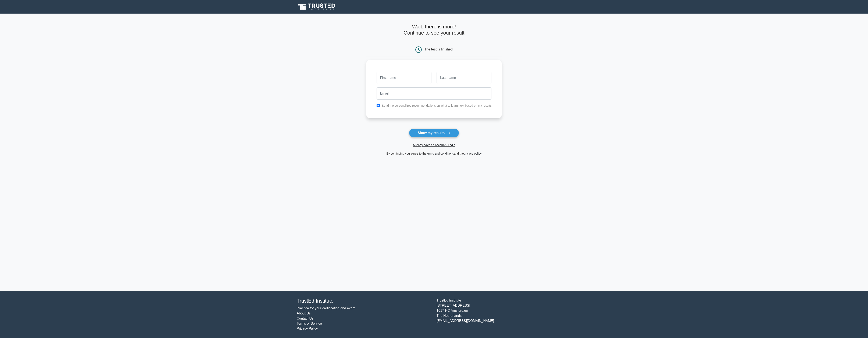 The image size is (868, 338). What do you see at coordinates (310, 324) in the screenshot?
I see `a: Terms of Service` at bounding box center [310, 324].